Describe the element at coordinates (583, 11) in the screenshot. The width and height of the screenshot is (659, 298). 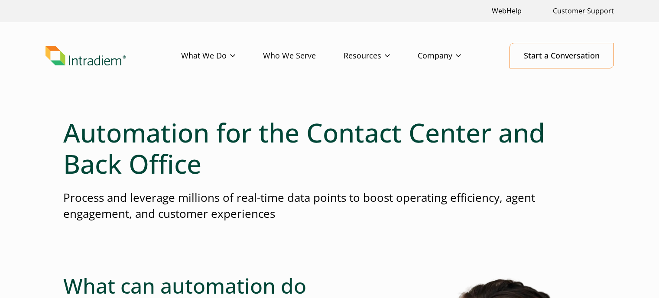
I see `a: Customer Support` at that location.